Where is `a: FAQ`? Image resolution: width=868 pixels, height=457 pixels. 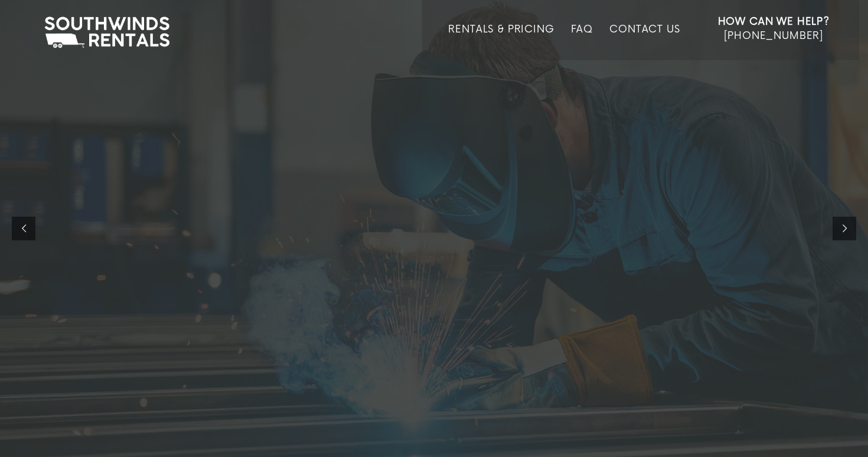 a: FAQ is located at coordinates (582, 42).